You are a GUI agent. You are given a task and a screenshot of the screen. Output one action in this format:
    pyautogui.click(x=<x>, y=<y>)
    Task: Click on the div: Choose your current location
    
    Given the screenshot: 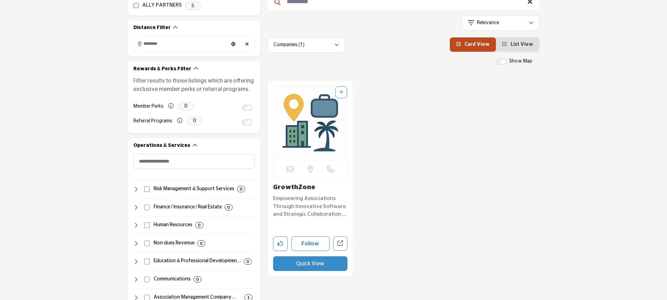 What is the action you would take?
    pyautogui.click(x=233, y=44)
    